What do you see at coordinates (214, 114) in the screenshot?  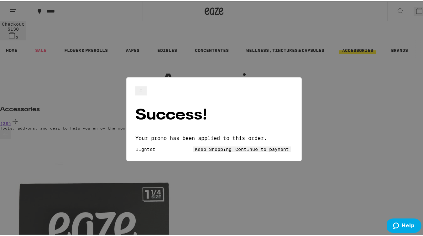 I see `h2: Success!` at bounding box center [214, 114].